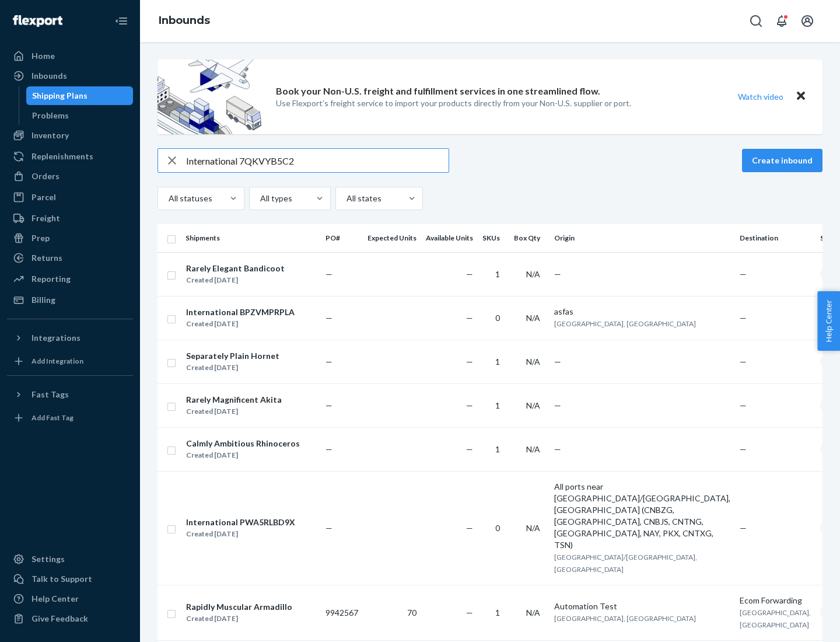 The image size is (840, 642). Describe the element at coordinates (70, 238) in the screenshot. I see `a: Prep` at that location.